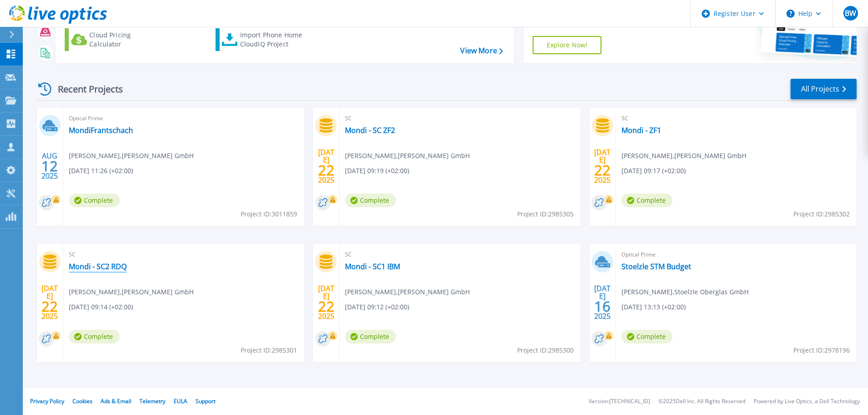 The height and width of the screenshot is (415, 868). I want to click on a: Stoelzle STM Budget, so click(656, 266).